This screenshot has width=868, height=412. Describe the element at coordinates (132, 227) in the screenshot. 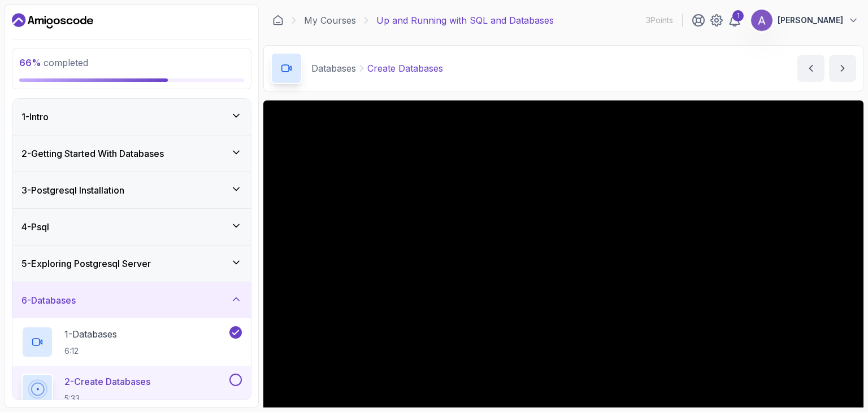

I see `button: 4-Psql` at that location.